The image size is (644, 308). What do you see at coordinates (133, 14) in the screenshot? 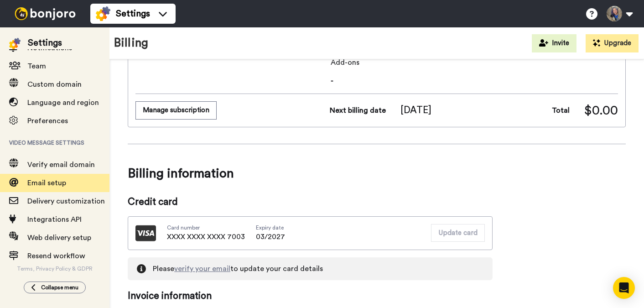
I see `span: Settings` at bounding box center [133, 14].